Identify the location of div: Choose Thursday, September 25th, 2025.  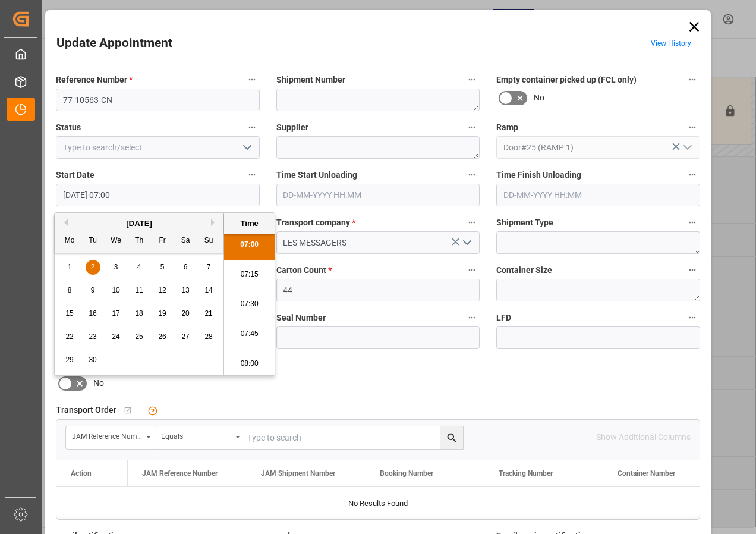
(139, 337).